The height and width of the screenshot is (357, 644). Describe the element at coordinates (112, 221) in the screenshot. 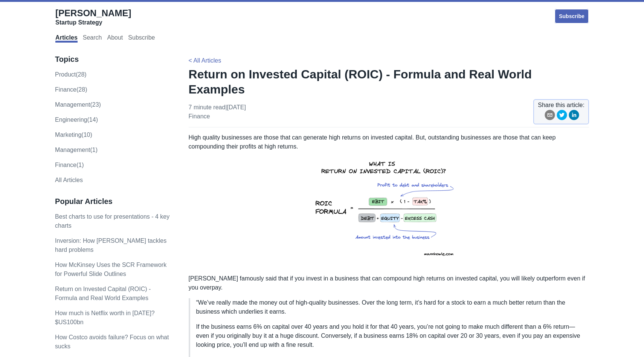

I see `a: Best charts to use for presentations - 4 key charts` at that location.